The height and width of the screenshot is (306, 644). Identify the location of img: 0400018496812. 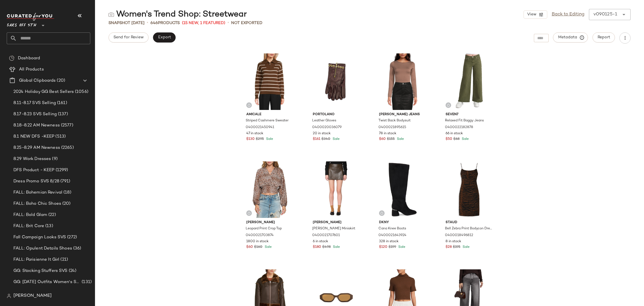
(469, 190).